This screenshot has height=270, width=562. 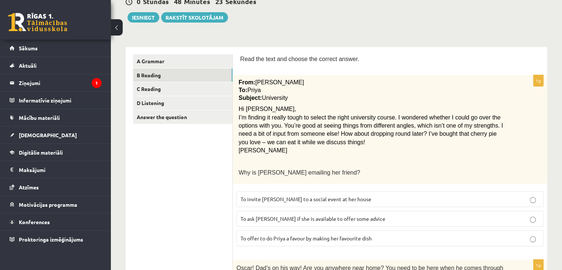 What do you see at coordinates (533, 239) in the screenshot?
I see `input: To offer to do Priya a favour by making her favourite dish` at bounding box center [533, 239].